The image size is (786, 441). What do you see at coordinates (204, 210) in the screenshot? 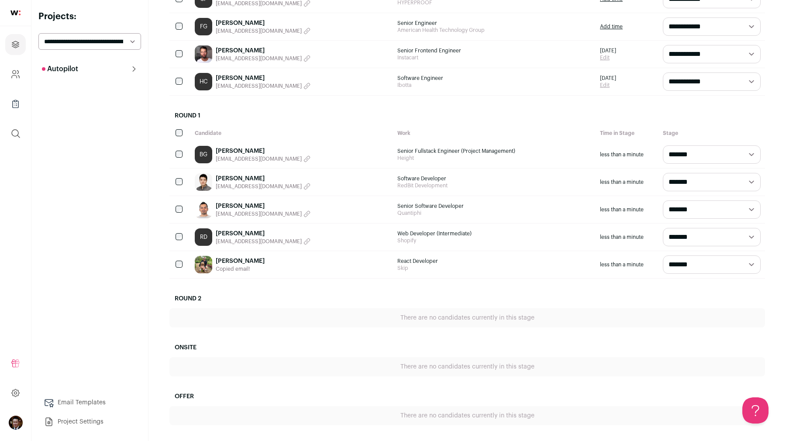
I see `img: c5f497c087a66a7325a8cb8dfa843603184dd046d463ae3a1fbb924f1d31ead3.jpg` at bounding box center [204, 210].